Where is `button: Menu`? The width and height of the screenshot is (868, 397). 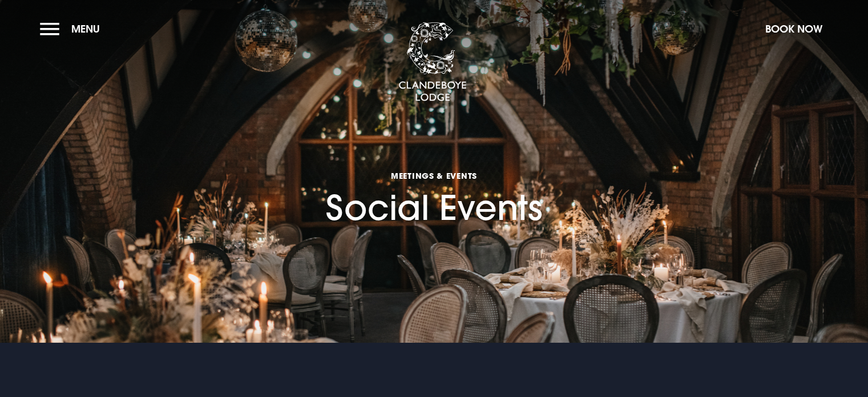 button: Menu is located at coordinates (73, 28).